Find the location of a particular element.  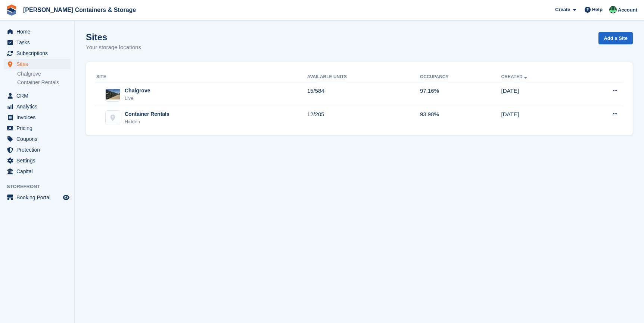

span: Create is located at coordinates (563, 9).